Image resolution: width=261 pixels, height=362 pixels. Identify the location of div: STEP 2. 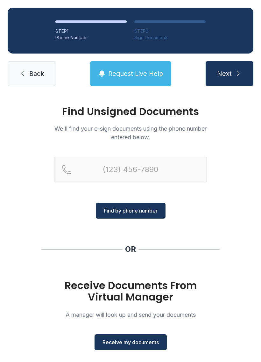
(170, 31).